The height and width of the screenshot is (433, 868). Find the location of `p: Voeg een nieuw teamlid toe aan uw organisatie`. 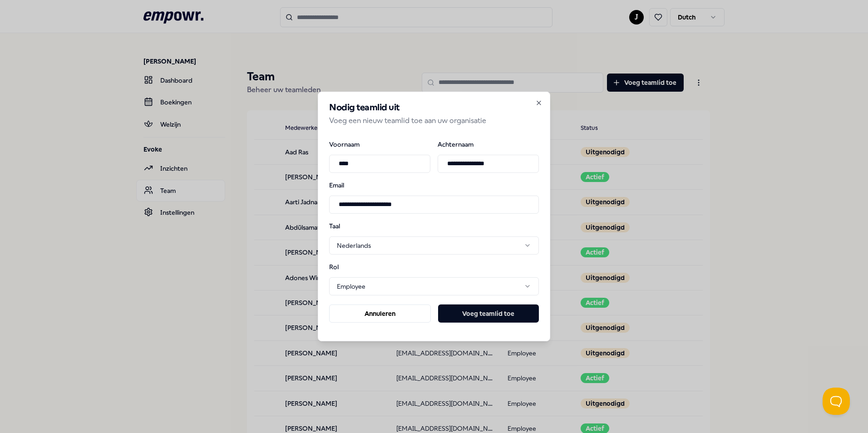

p: Voeg een nieuw teamlid toe aan uw organisatie is located at coordinates (434, 121).